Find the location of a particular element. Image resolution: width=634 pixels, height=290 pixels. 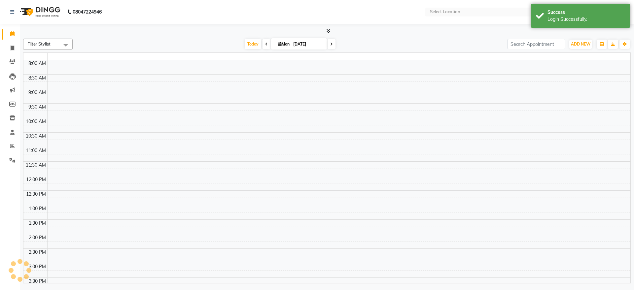

span: Filter Stylist is located at coordinates (39, 44).